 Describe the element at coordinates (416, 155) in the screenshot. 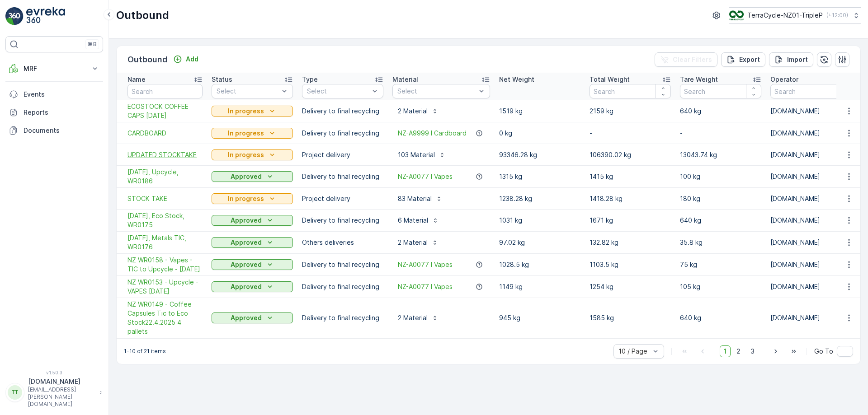

I see `p: 103 Material` at that location.